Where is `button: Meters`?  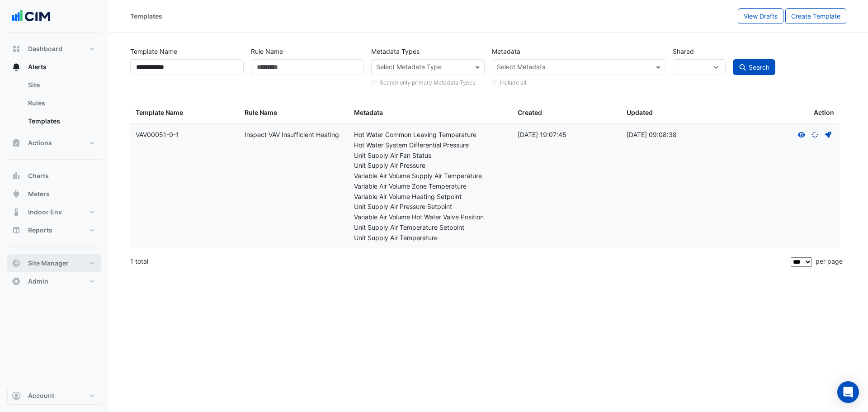 button: Meters is located at coordinates (55, 194).